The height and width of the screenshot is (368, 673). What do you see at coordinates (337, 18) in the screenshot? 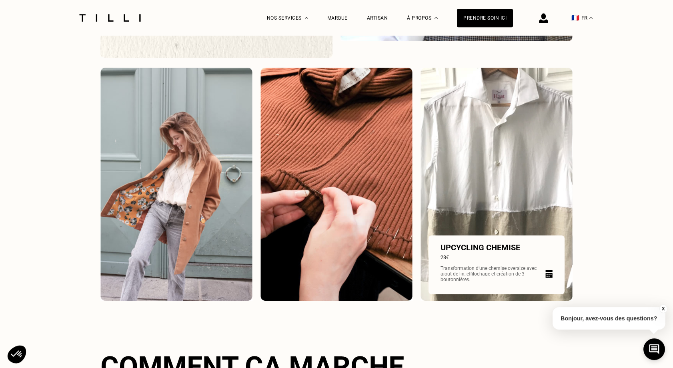
I see `a: Marque` at bounding box center [337, 18].